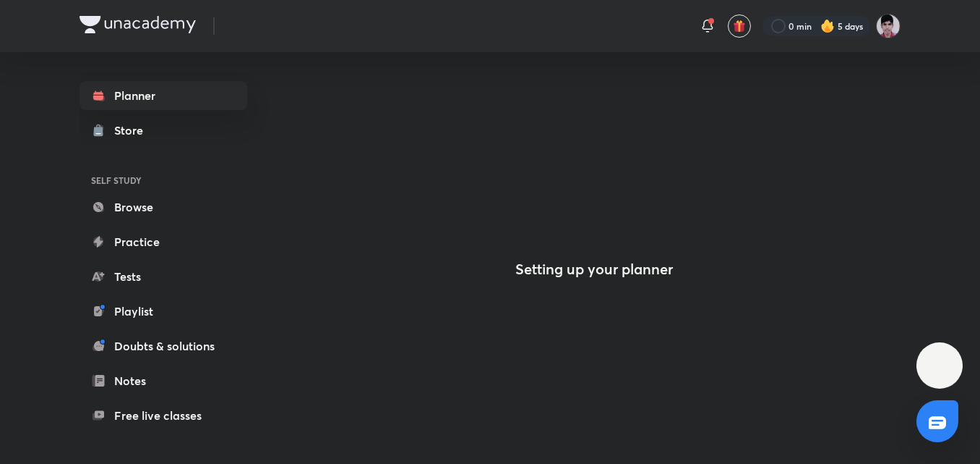 The width and height of the screenshot is (980, 464). I want to click on a: Store, so click(164, 130).